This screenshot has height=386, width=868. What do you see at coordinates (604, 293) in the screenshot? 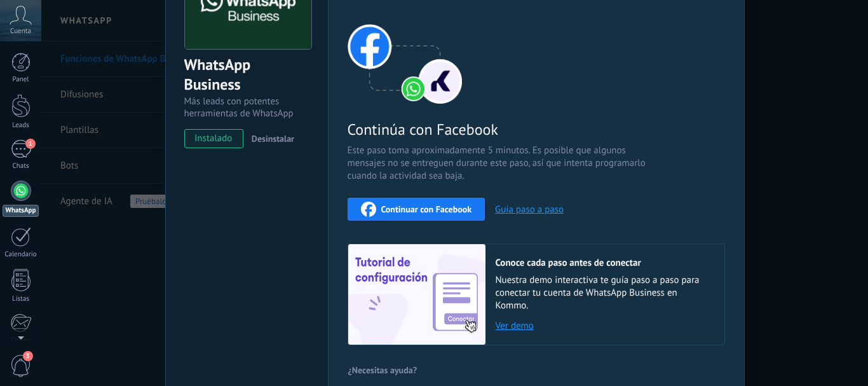
I see `span: Nuestra demo interactiva te guía paso a paso para conectar tu cuenta de WhatsApp Business en Kommo.` at bounding box center [604, 293].